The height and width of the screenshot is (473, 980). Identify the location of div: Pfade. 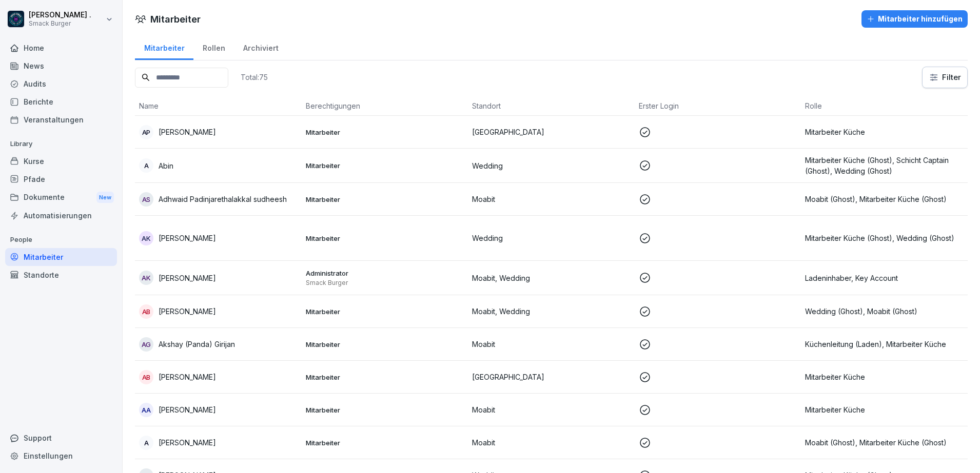
(61, 179).